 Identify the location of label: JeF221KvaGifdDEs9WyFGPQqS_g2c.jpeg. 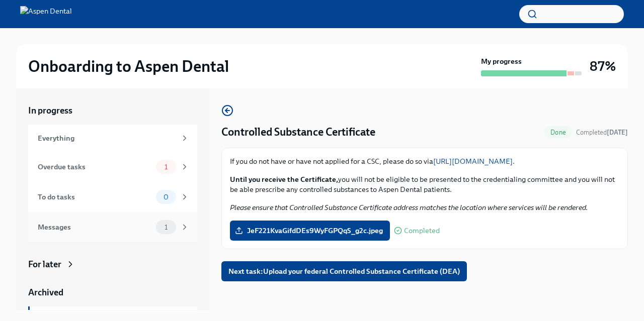
(310, 231).